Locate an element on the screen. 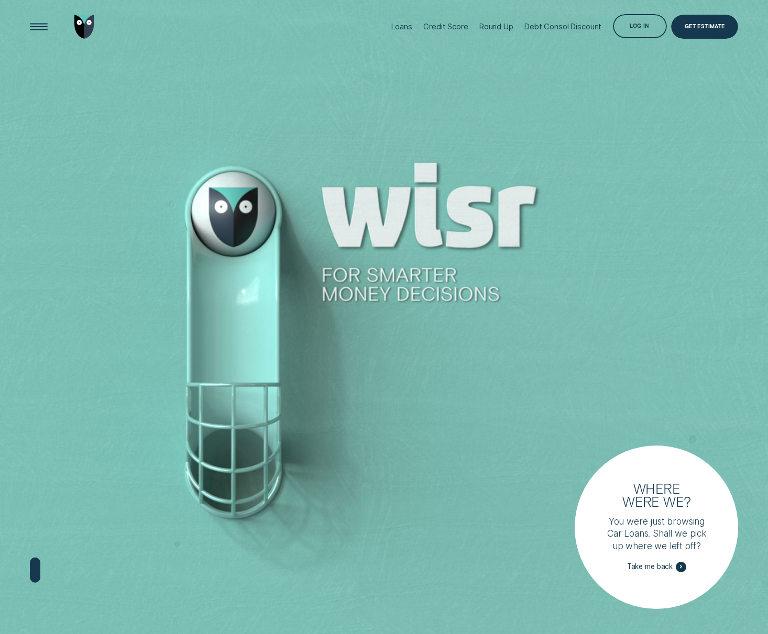 This screenshot has height=634, width=768. a: Get Estimate is located at coordinates (704, 27).